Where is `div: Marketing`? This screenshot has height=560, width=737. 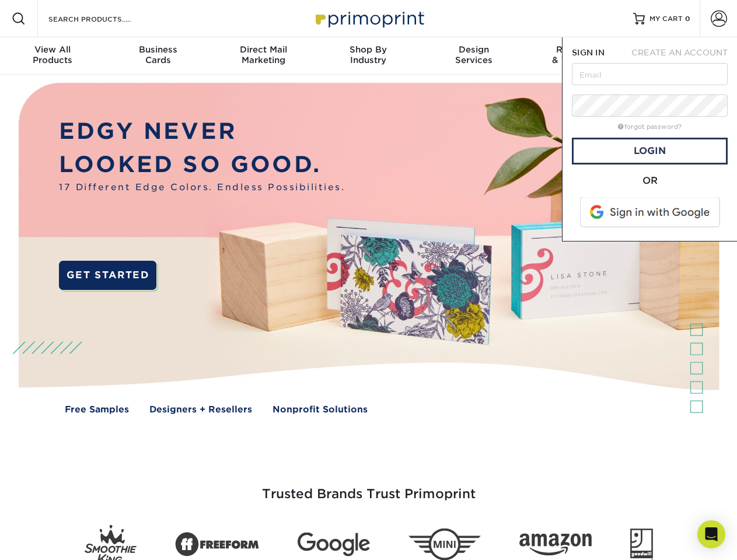
div: Marketing is located at coordinates (263, 54).